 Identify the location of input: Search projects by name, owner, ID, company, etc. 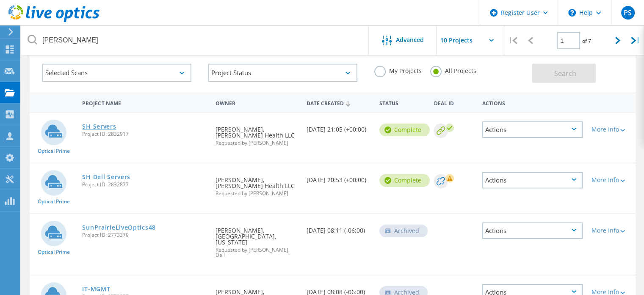
(195, 40).